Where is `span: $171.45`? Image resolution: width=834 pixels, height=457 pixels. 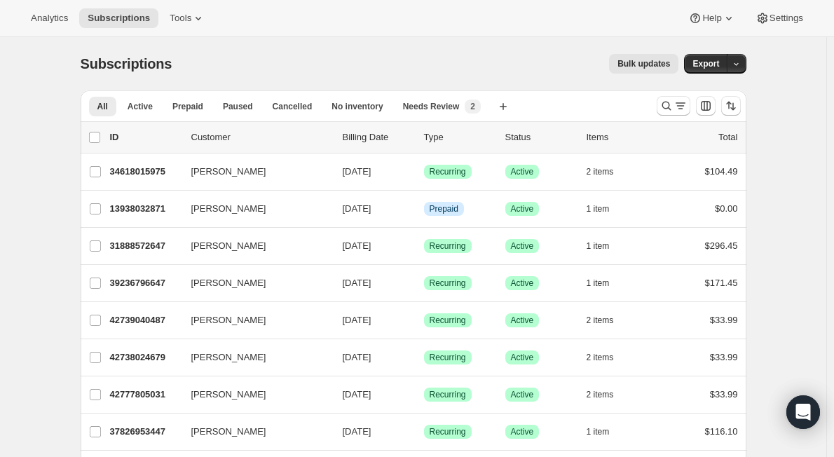
span: $171.45 is located at coordinates (721, 283).